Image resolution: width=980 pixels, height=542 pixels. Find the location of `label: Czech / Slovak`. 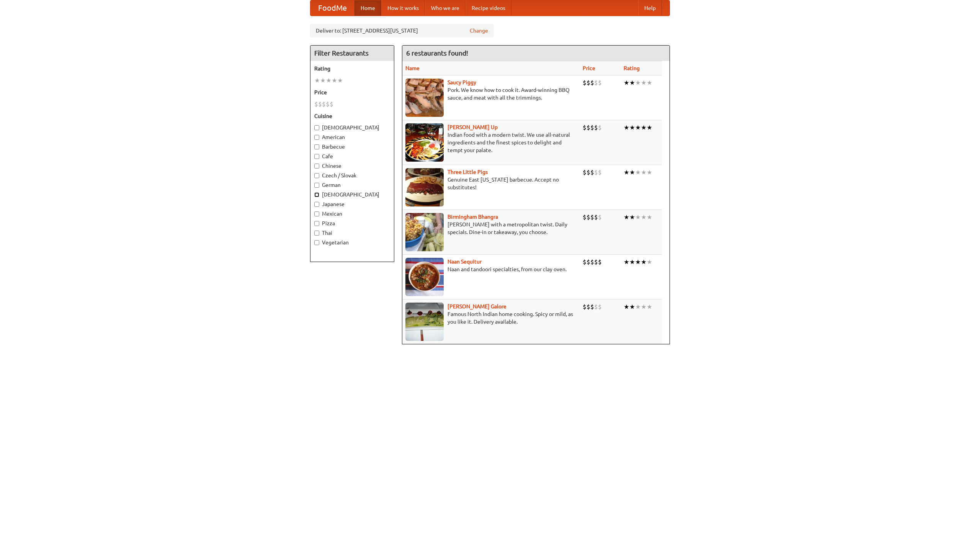

label: Czech / Slovak is located at coordinates (353, 176).